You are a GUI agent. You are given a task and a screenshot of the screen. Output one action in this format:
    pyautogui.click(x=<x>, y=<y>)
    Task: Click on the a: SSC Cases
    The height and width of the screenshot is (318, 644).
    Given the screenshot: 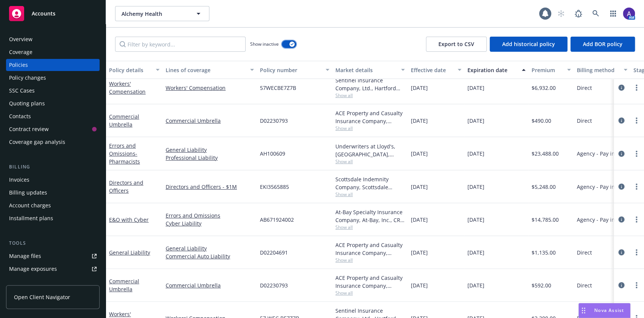 What is the action you would take?
    pyautogui.click(x=53, y=90)
    